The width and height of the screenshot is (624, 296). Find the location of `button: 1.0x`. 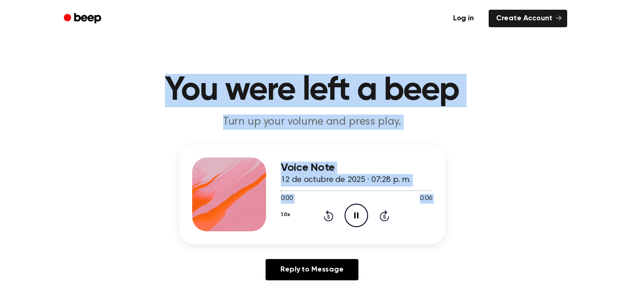

button: 1.0x is located at coordinates (285, 215).